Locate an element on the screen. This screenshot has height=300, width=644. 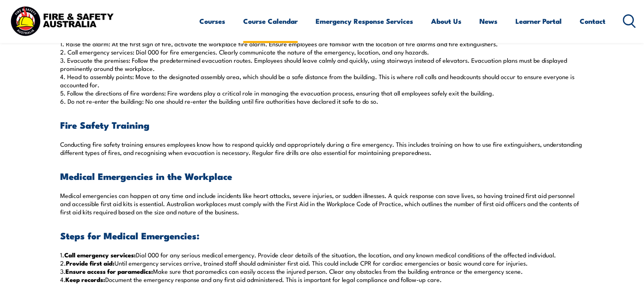
a: News is located at coordinates (489, 21).